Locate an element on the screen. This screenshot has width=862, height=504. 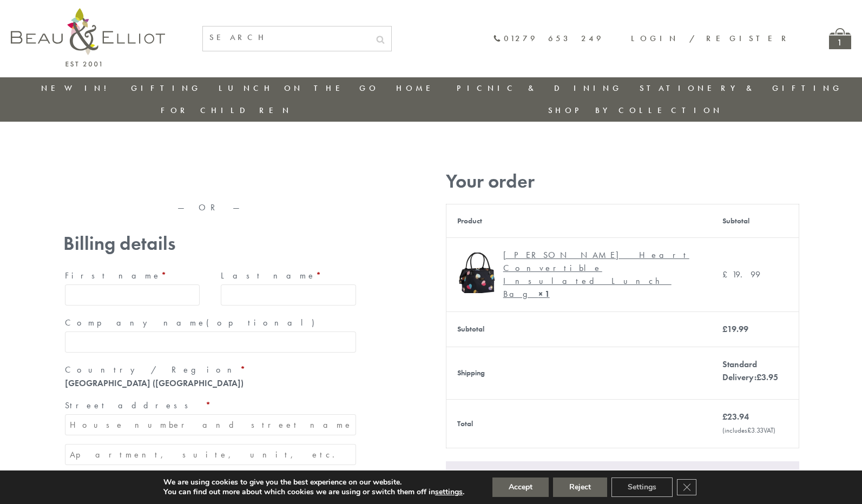
input: SEARCH is located at coordinates (286, 37).